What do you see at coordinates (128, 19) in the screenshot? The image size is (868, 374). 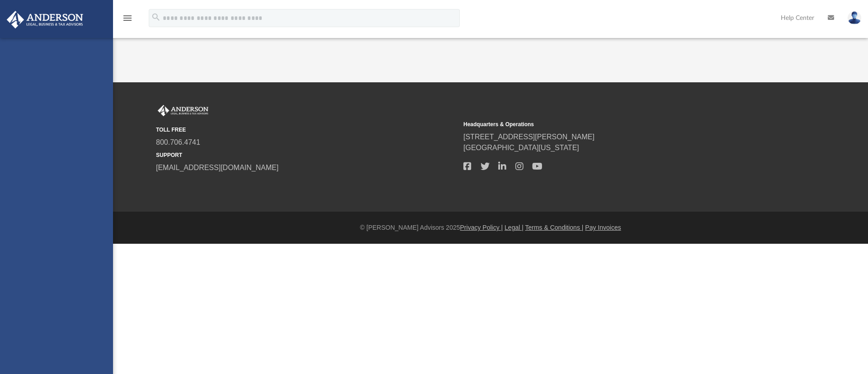 I see `i: menu` at bounding box center [128, 19].